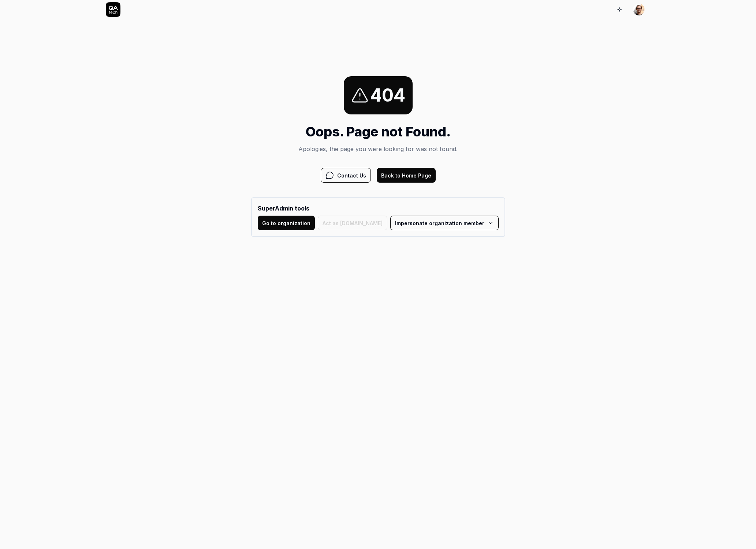 This screenshot has height=549, width=756. Describe the element at coordinates (287, 223) in the screenshot. I see `button: Go to organization` at that location.